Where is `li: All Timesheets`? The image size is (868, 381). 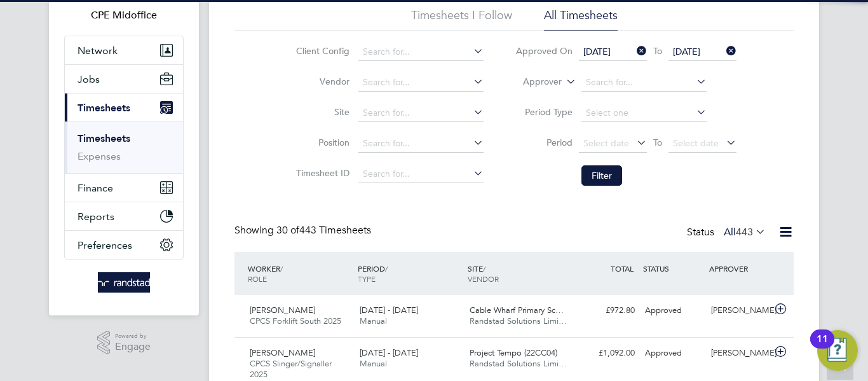
li: All Timesheets is located at coordinates (581, 19).